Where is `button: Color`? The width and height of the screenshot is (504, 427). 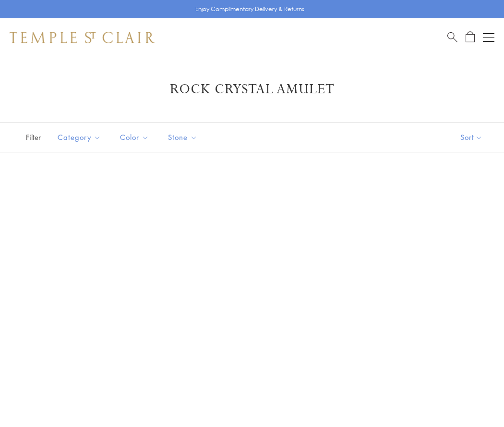
button: Color is located at coordinates (135, 137).